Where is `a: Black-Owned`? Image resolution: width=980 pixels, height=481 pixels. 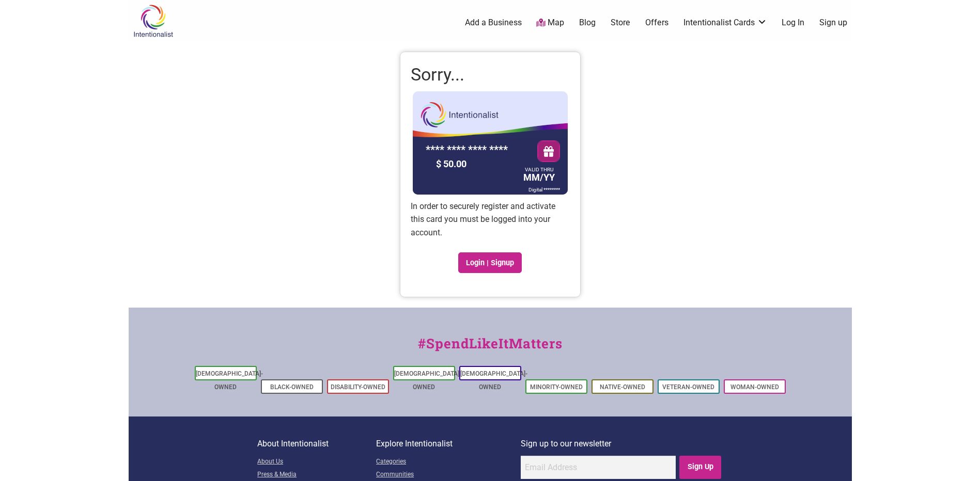
a: Black-Owned is located at coordinates (292, 387).